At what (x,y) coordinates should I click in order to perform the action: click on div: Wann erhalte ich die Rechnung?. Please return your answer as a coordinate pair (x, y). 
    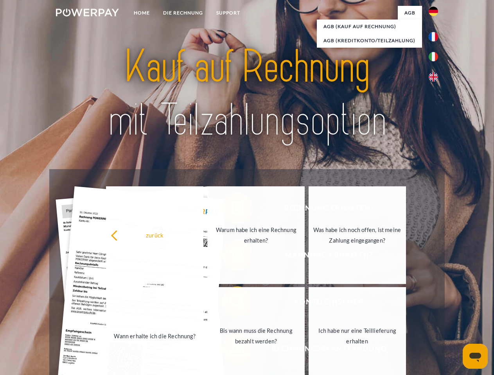
    Looking at the image, I should click on (154, 336).